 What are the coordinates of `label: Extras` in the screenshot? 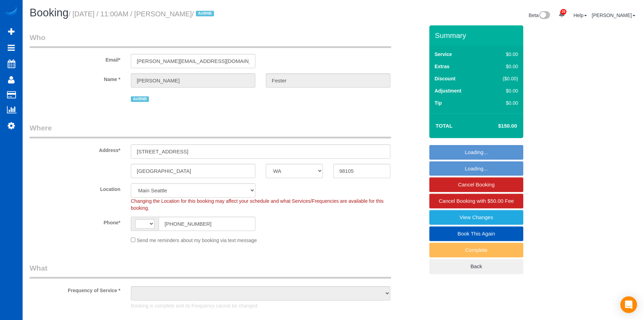 It's located at (442, 66).